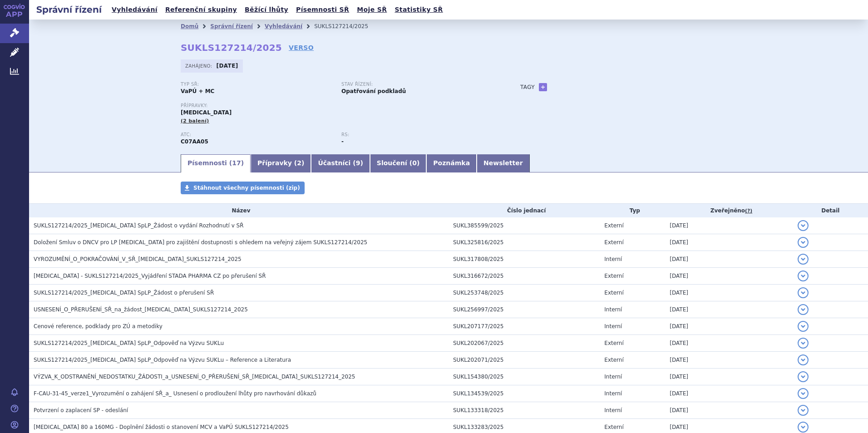  Describe the element at coordinates (138, 226) in the screenshot. I see `span: SUKLS127214/2025_Propranolol SpLP_Žádost o vydání Rozhodnutí v SŘ` at that location.